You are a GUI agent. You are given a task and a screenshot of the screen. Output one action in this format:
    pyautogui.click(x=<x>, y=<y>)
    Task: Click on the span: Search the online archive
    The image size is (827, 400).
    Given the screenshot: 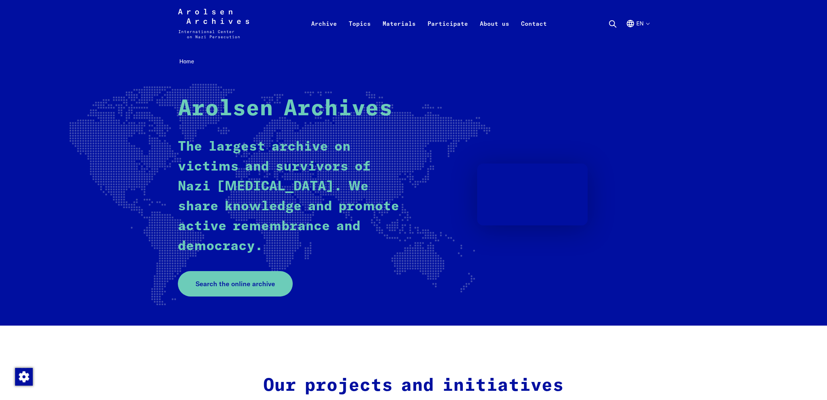 What is the action you would take?
    pyautogui.click(x=235, y=283)
    